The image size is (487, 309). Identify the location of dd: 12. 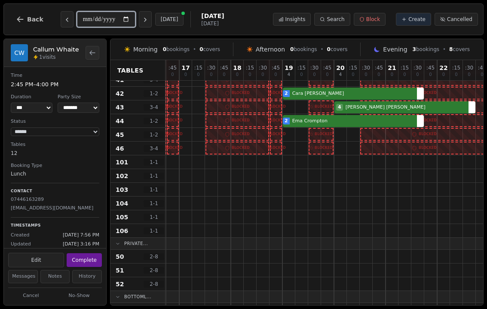
(55, 153).